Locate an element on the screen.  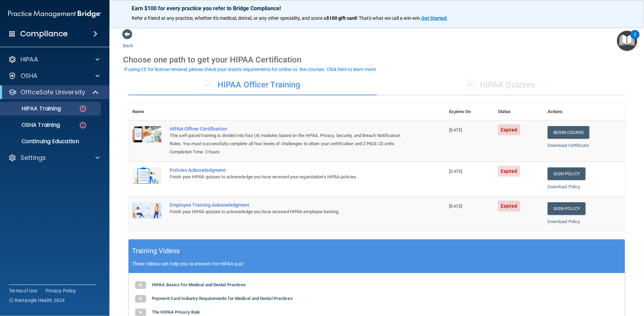
div: Finish your HIPAA quizzes to acknowledge you have received HIPAA employee training. is located at coordinates (291, 212).